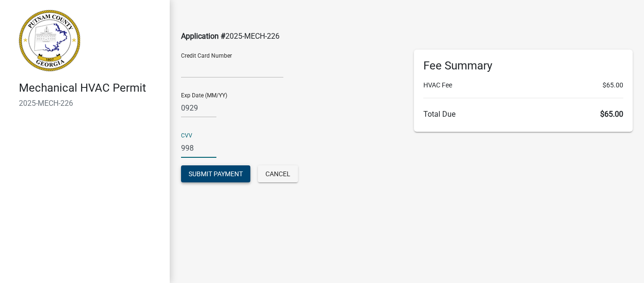  What do you see at coordinates (216, 174) in the screenshot?
I see `button: Submit Payment` at bounding box center [216, 174].